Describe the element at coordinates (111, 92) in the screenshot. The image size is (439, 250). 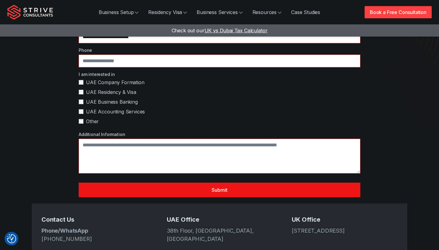
I see `span: UAE Residency & Visa` at that location.